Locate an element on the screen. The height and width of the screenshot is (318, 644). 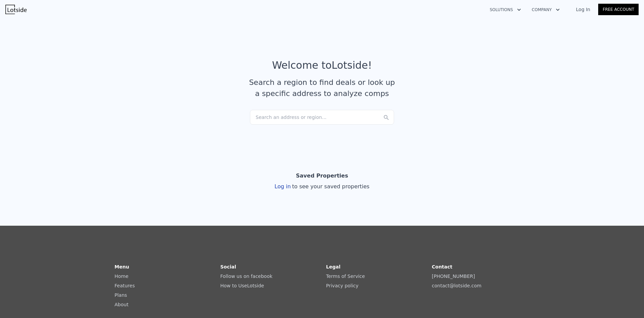
strong: Menu is located at coordinates (122, 267).